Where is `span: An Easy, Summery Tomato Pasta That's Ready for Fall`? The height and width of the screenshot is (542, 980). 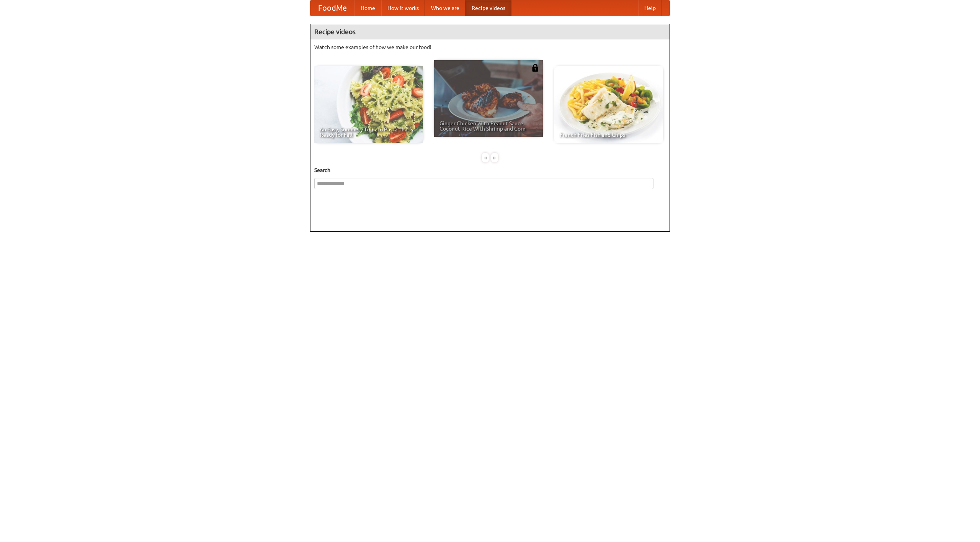
span: An Easy, Summery Tomato Pasta That's Ready for Fall is located at coordinates (369, 132).